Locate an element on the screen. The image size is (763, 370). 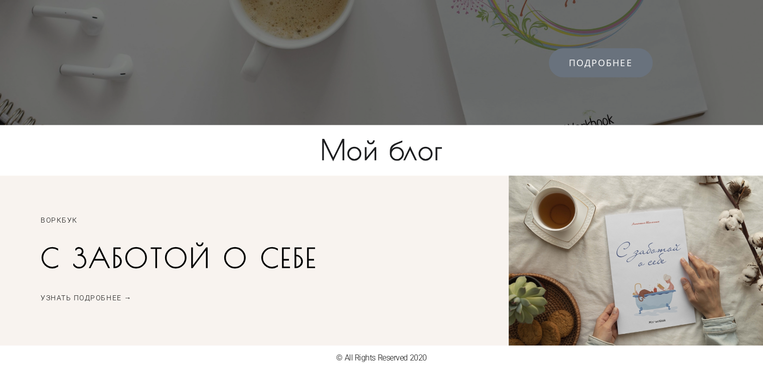
p: © All Rights Reserved 2020 is located at coordinates (381, 358).